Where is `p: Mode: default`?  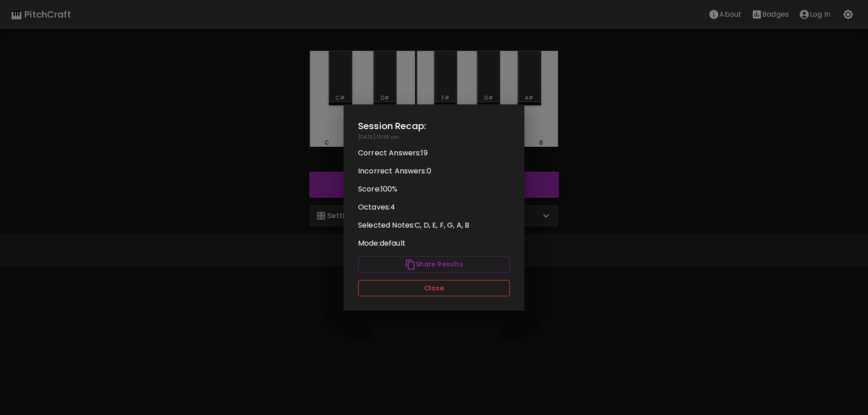
p: Mode: default is located at coordinates (434, 244).